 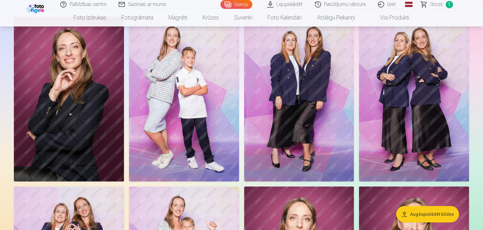 What do you see at coordinates (211, 18) in the screenshot?
I see `a: Krūzes` at bounding box center [211, 18].